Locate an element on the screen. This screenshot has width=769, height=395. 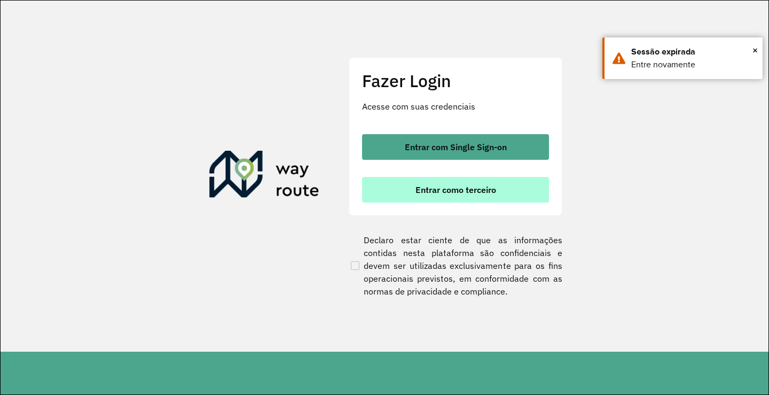
button: Close is located at coordinates (755, 50).